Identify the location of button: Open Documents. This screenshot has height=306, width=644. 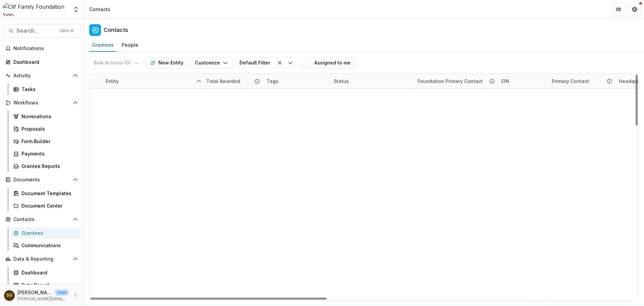
(42, 180).